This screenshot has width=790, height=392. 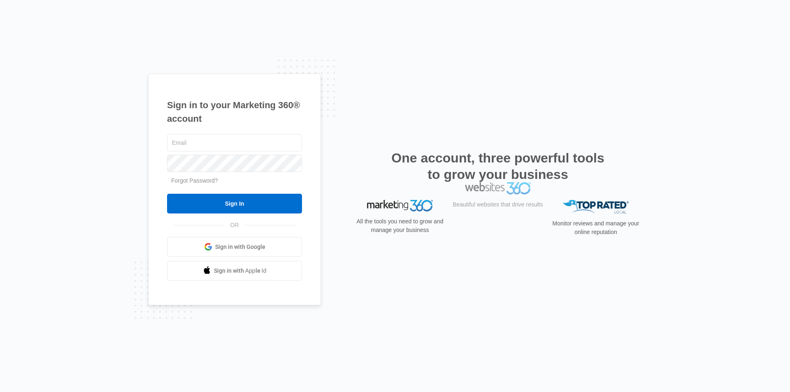 What do you see at coordinates (240, 271) in the screenshot?
I see `span: Sign in with Apple Id` at bounding box center [240, 271].